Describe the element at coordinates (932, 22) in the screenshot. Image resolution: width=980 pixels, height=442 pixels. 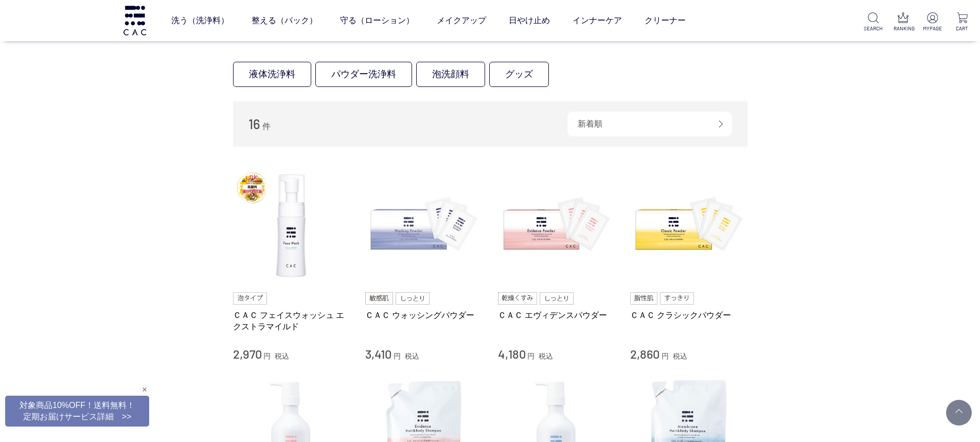
I see `a: MYPAGE` at that location.